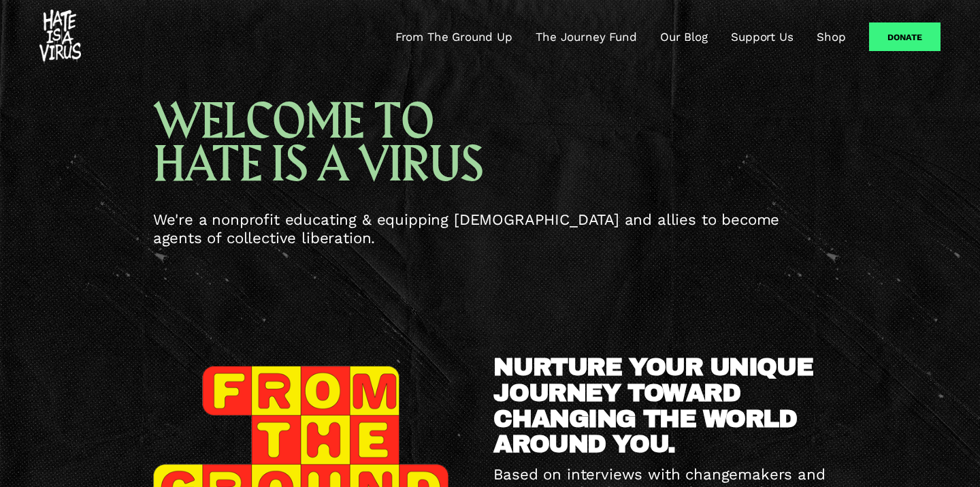 The width and height of the screenshot is (980, 487). What do you see at coordinates (904, 37) in the screenshot?
I see `a: Donate` at bounding box center [904, 37].